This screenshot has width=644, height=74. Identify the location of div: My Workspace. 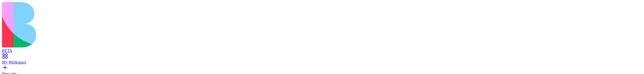
(322, 63).